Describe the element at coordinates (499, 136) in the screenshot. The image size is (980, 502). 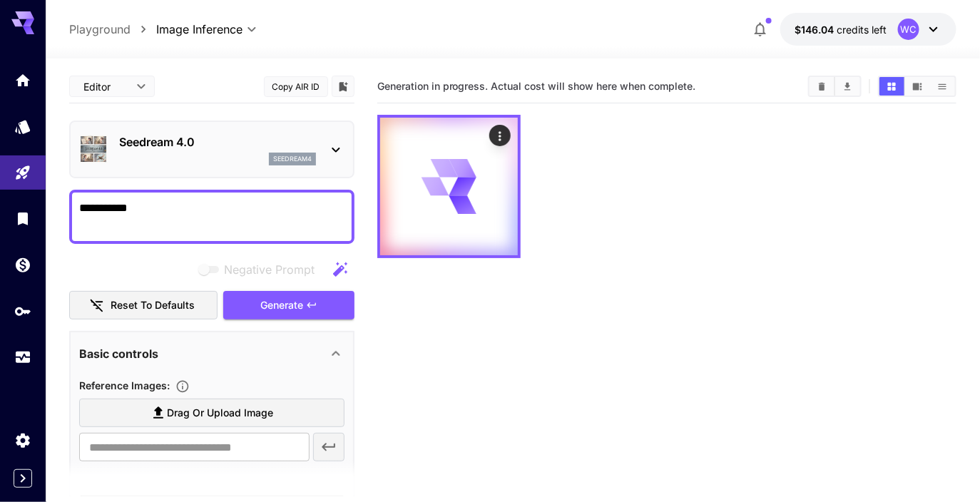
I see `div: Actions` at that location.